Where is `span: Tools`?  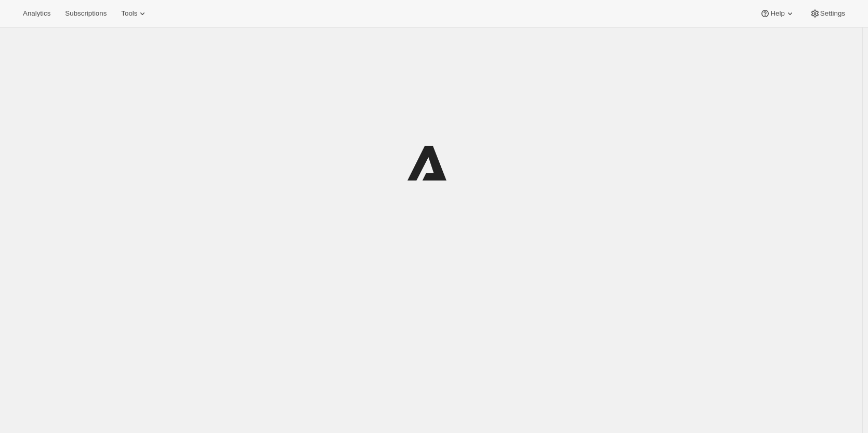 span: Tools is located at coordinates (129, 13).